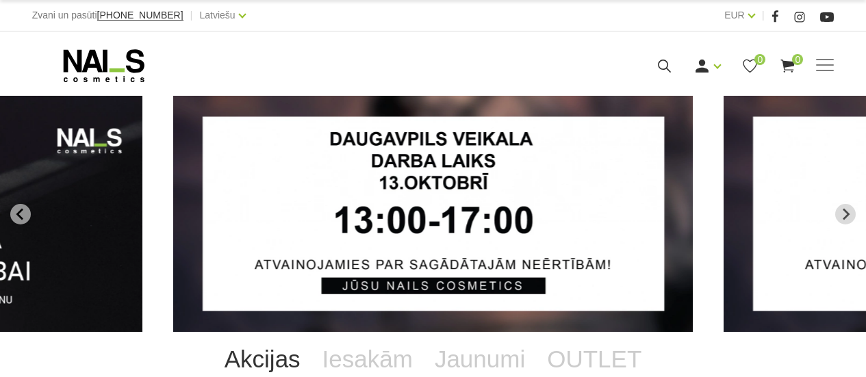 The width and height of the screenshot is (866, 377). Describe the element at coordinates (218, 15) in the screenshot. I see `a: Latviešu` at that location.